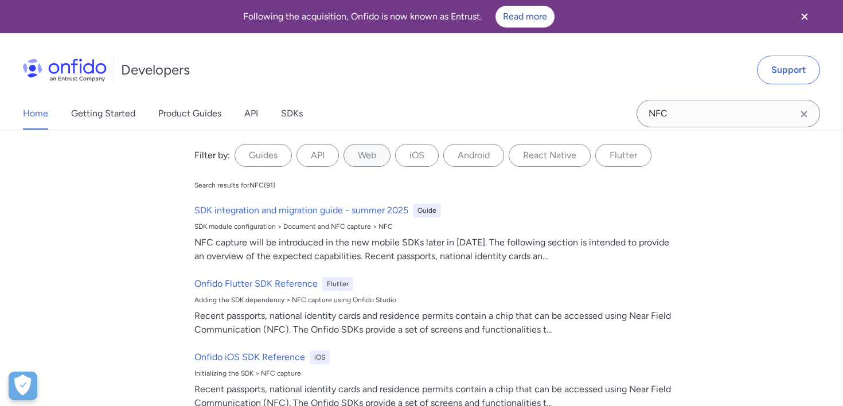 The height and width of the screenshot is (406, 843). What do you see at coordinates (805, 17) in the screenshot?
I see `svg: Close banner` at bounding box center [805, 17].